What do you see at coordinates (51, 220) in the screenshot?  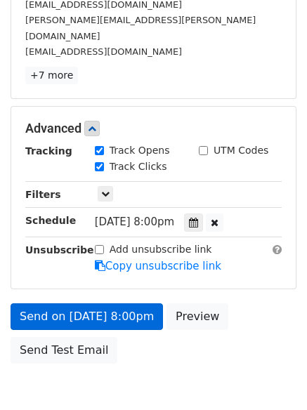 I see `strong: Schedule` at bounding box center [51, 220].